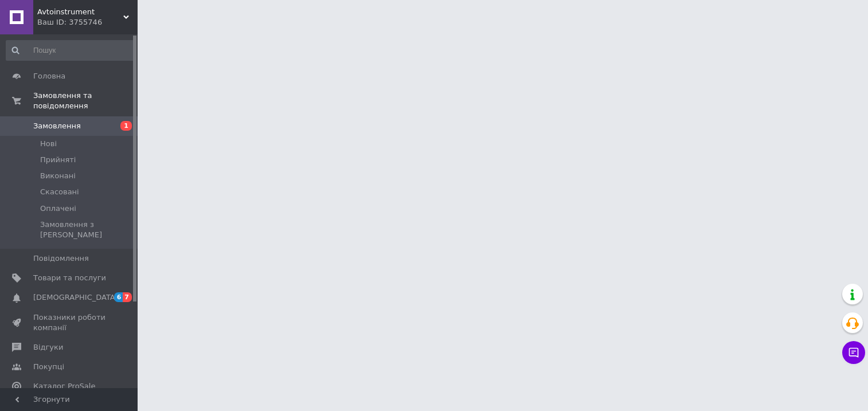  What do you see at coordinates (48, 347) in the screenshot?
I see `span: Відгуки` at bounding box center [48, 347].